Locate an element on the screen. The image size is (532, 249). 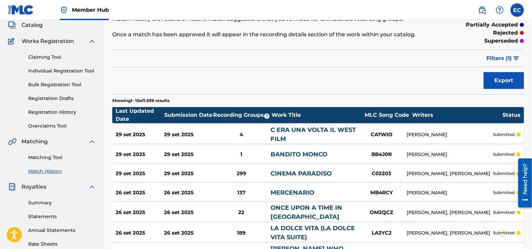
img: Catalog is located at coordinates (12, 25).